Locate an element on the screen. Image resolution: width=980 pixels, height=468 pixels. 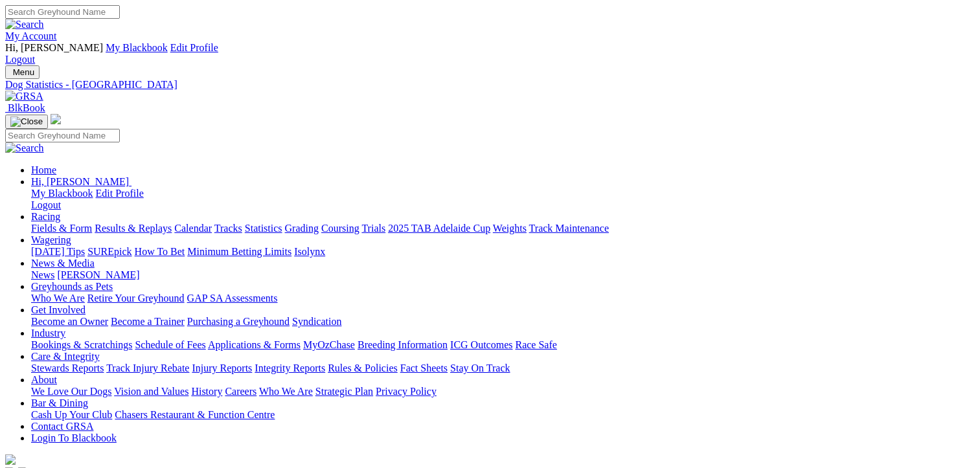
img: GRSA is located at coordinates (24, 96).